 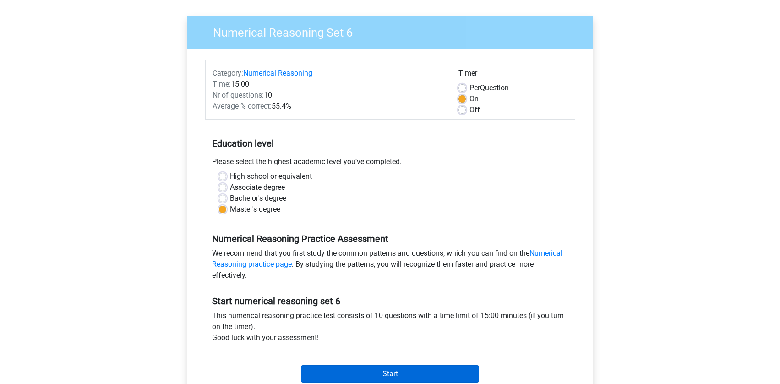 What do you see at coordinates (390, 239) in the screenshot?
I see `h5: Numerical Reasoning Practice Assessment` at bounding box center [390, 239].